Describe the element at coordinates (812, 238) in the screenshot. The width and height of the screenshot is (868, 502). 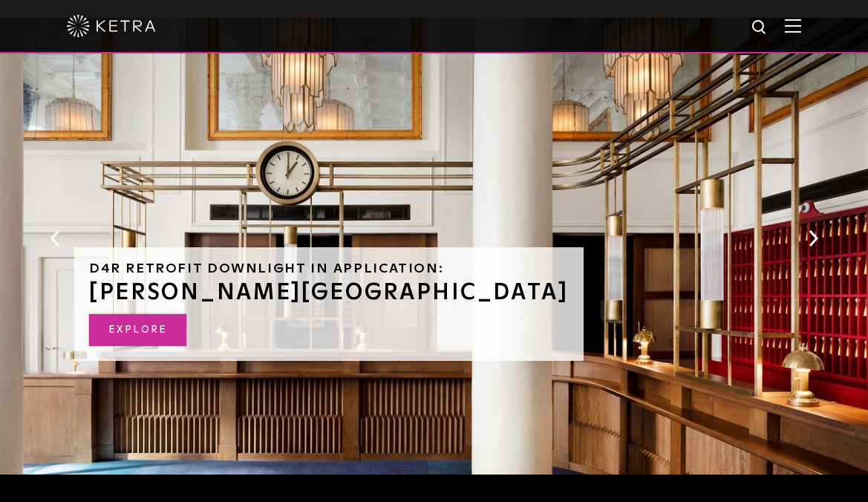
I see `button: Next` at that location.